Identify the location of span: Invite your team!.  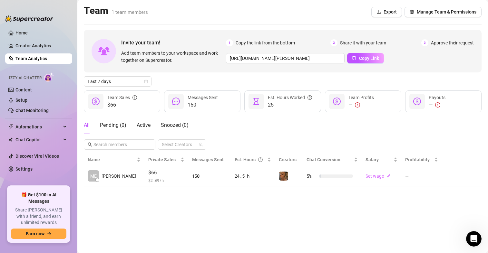
(173, 43).